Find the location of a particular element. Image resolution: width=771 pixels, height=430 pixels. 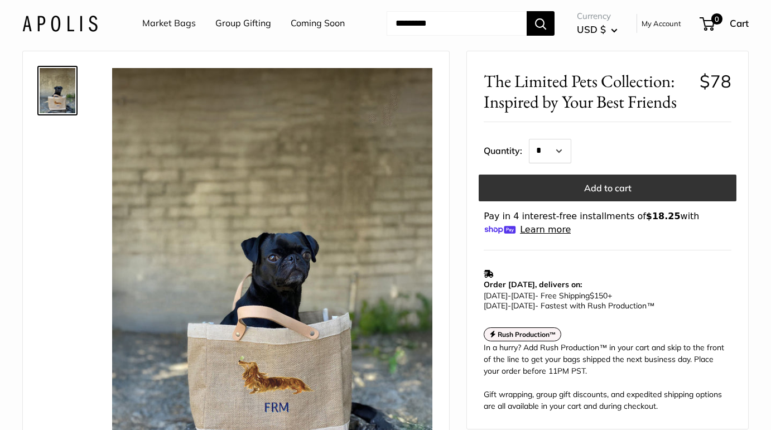

a: Market Bags is located at coordinates (169, 23).